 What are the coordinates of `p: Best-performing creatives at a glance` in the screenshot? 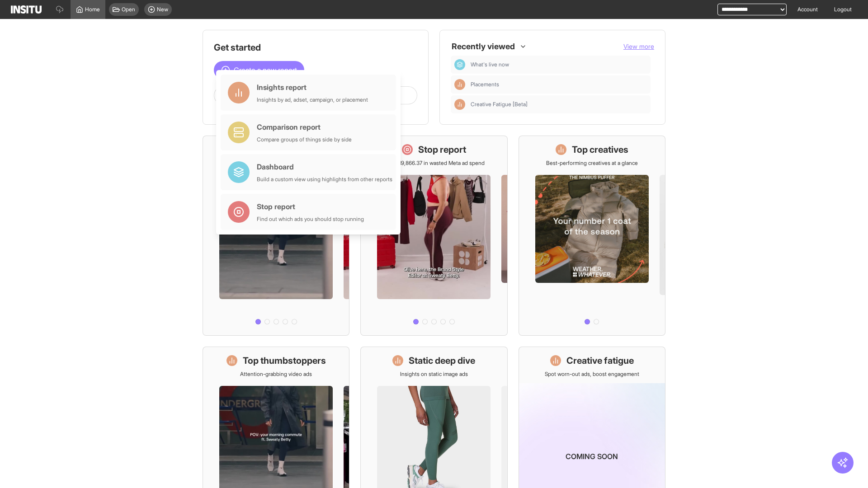 It's located at (591, 163).